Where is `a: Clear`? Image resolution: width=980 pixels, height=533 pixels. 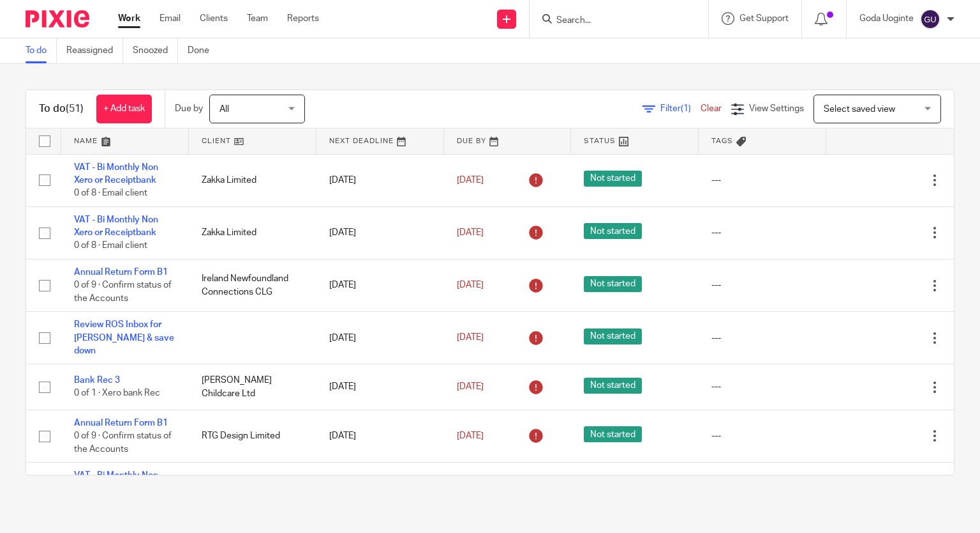
a: Clear is located at coordinates (711, 109).